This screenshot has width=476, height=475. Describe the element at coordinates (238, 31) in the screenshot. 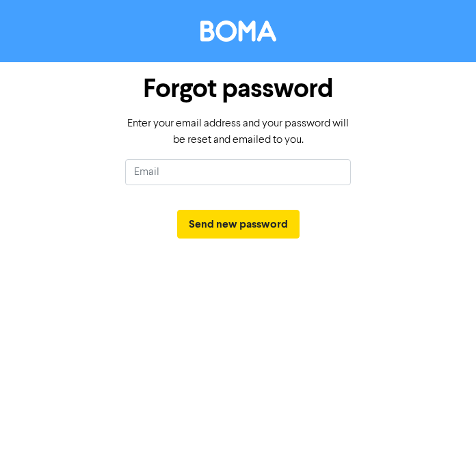

I see `img: BOMA Logo` at that location.